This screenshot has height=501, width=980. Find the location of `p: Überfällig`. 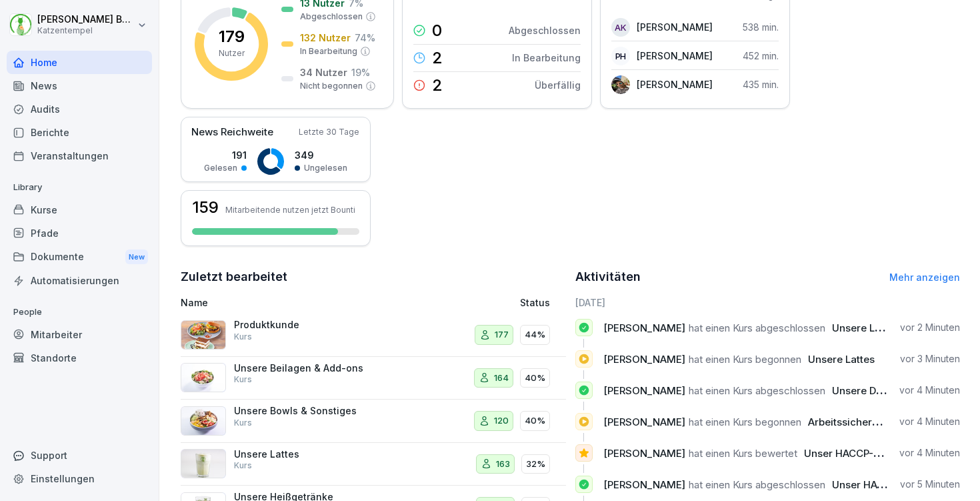

p: Überfällig is located at coordinates (558, 85).